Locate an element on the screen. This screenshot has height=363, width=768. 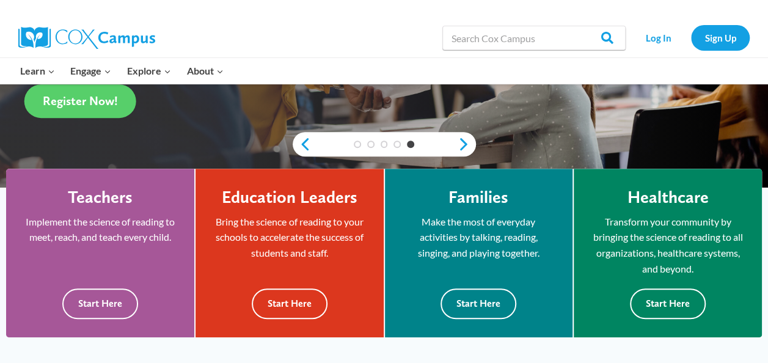
img: Cox Campus is located at coordinates (87, 38).